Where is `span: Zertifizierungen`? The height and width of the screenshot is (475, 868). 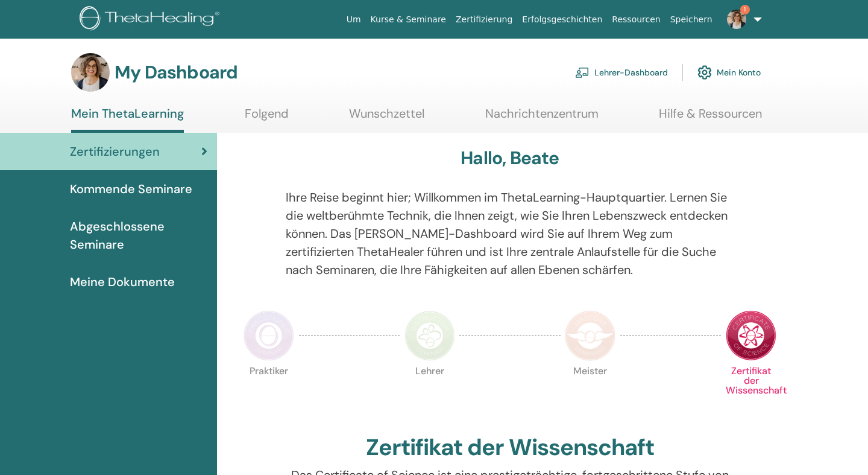
span: Zertifizierungen is located at coordinates (115, 152).